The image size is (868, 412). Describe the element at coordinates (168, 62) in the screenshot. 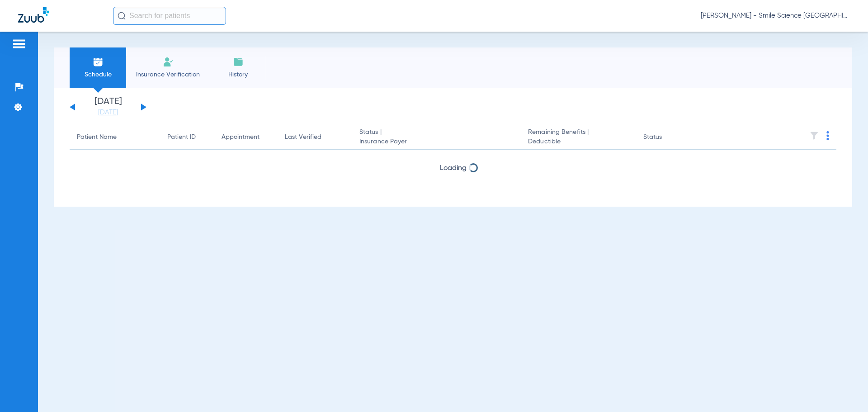

I see `img: Manual Insurance Verification` at that location.